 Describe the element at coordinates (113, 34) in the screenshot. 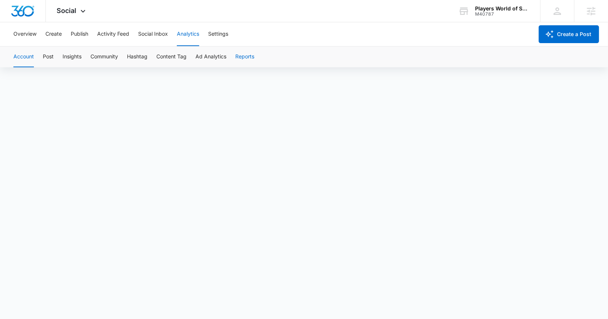

I see `button: Activity Feed` at that location.